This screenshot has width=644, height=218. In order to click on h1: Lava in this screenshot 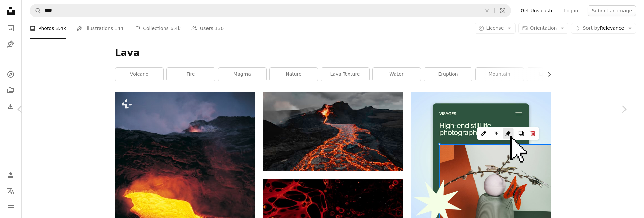, I will do `click(333, 53)`.